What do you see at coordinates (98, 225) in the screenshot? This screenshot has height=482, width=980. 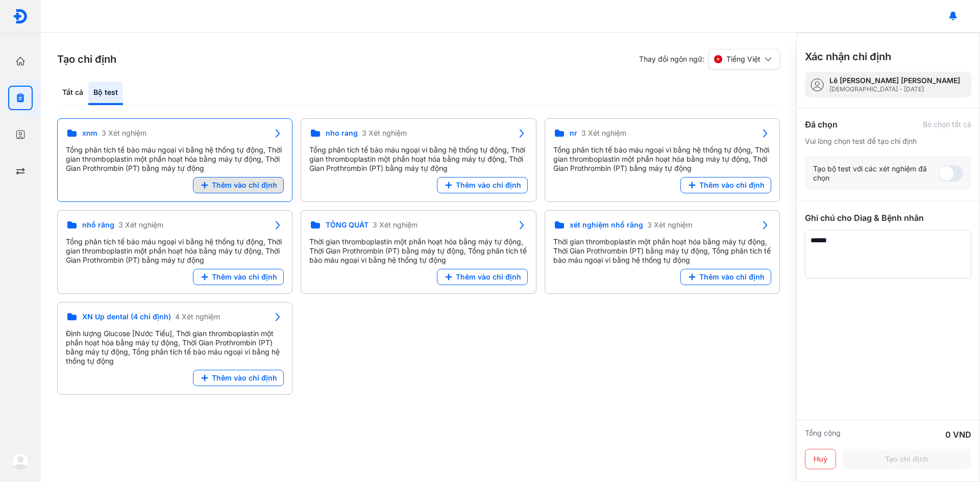 I see `span: nhổ răng` at bounding box center [98, 225].